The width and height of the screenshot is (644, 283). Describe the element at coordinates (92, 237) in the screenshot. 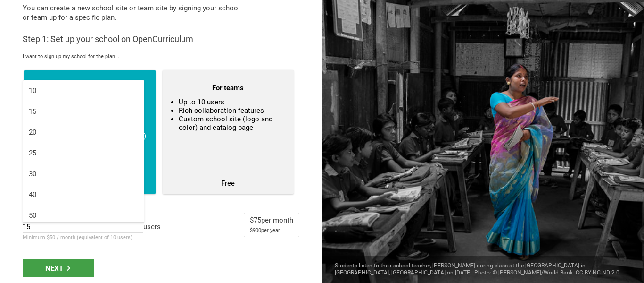

I see `div: Minimum $50 / month (equivalent of 10 users)` at that location.